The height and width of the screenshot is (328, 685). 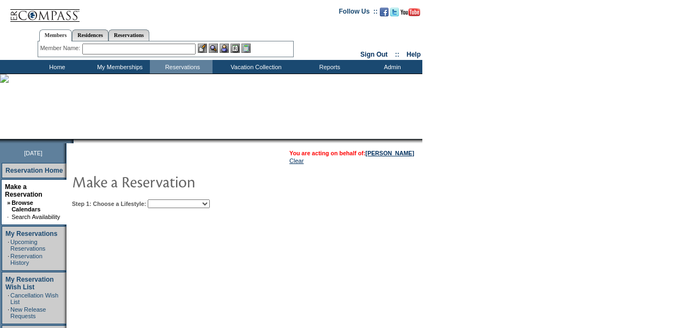 What do you see at coordinates (34, 299) in the screenshot?
I see `a: Cancellation Wish List` at bounding box center [34, 299].